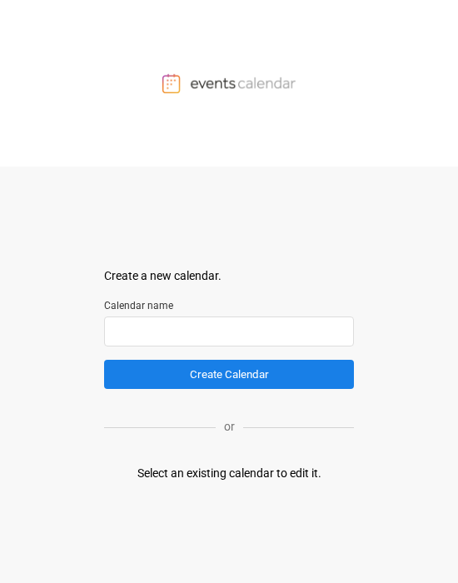  I want to click on button: Create Calendar, so click(229, 374).